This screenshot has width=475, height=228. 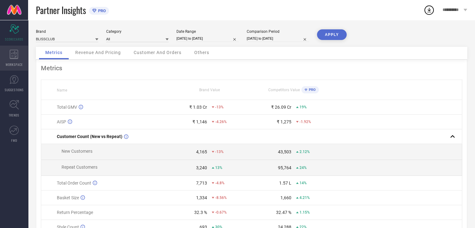 What do you see at coordinates (285, 183) in the screenshot?
I see `div: 1.57 L` at bounding box center [285, 183].